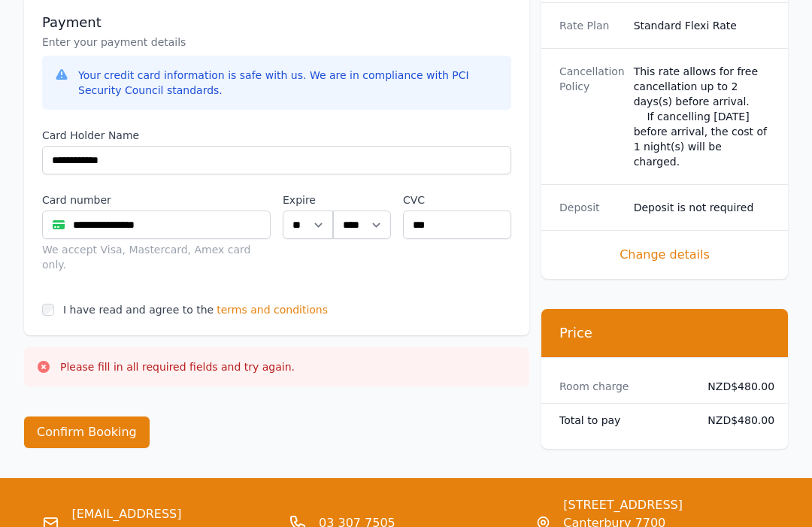 This screenshot has height=527, width=812. What do you see at coordinates (156, 200) in the screenshot?
I see `label: Card number` at bounding box center [156, 200].